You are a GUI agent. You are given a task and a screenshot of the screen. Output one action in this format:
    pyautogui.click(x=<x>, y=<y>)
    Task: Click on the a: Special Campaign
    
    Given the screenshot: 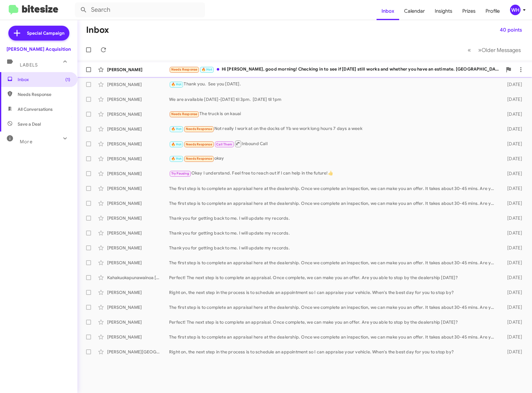 What is the action you would take?
    pyautogui.click(x=39, y=33)
    